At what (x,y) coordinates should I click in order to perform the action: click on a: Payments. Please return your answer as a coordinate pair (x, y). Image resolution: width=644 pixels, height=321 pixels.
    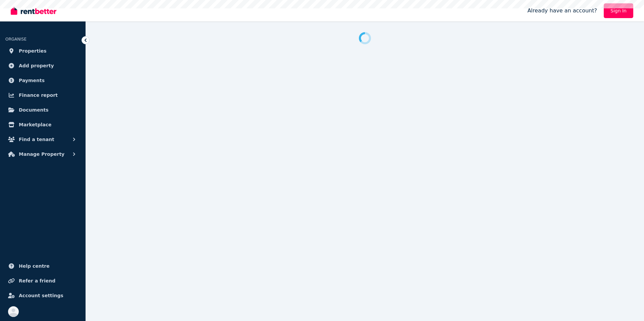
    Looking at the image, I should click on (42, 80).